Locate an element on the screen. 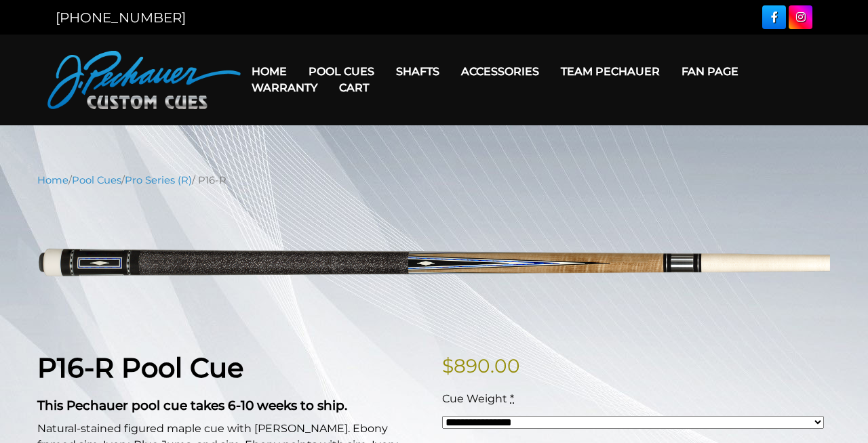 The width and height of the screenshot is (868, 443). a: Accessories is located at coordinates (500, 71).